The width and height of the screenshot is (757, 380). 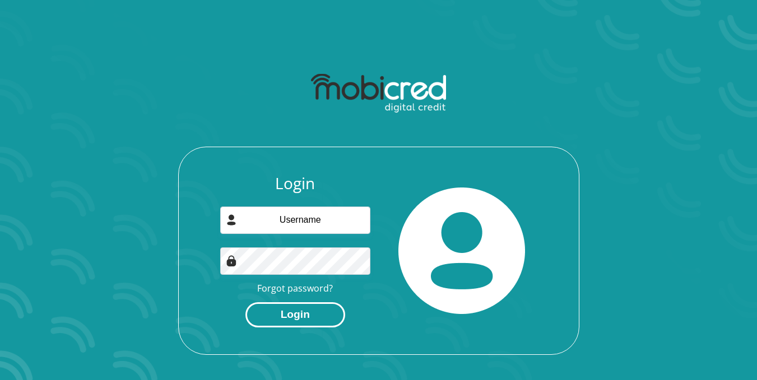 What do you see at coordinates (231, 261) in the screenshot?
I see `img: Image` at bounding box center [231, 261].